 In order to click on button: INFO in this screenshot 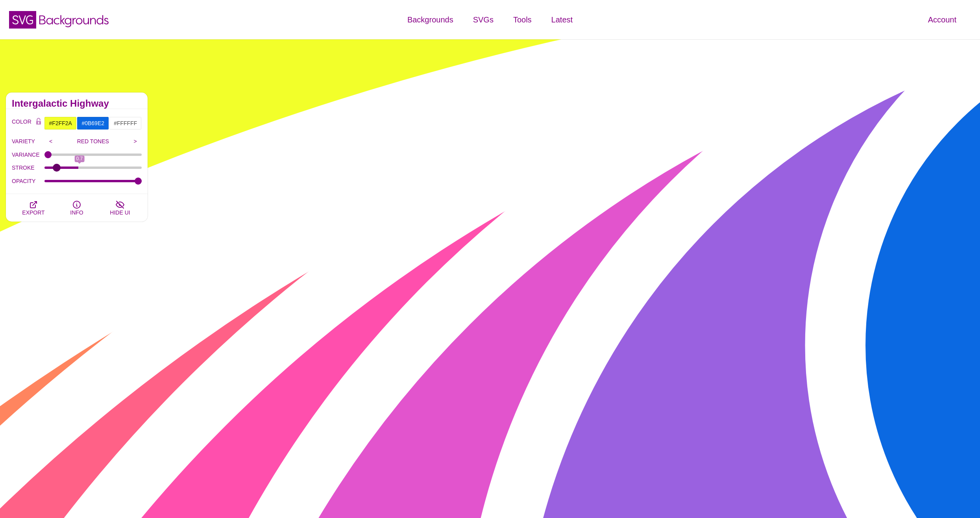, I will do `click(77, 208)`.